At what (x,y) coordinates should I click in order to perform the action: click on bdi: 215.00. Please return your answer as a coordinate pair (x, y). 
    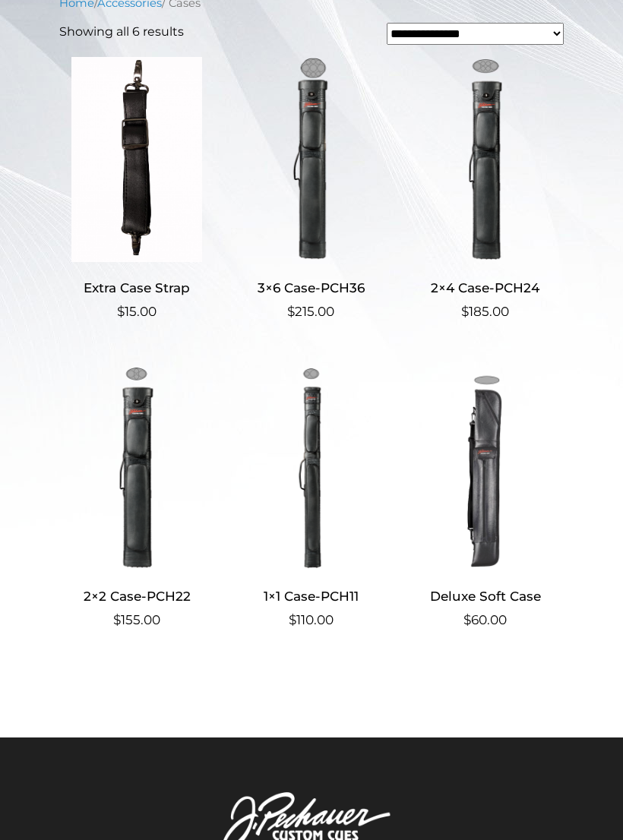
    Looking at the image, I should click on (311, 312).